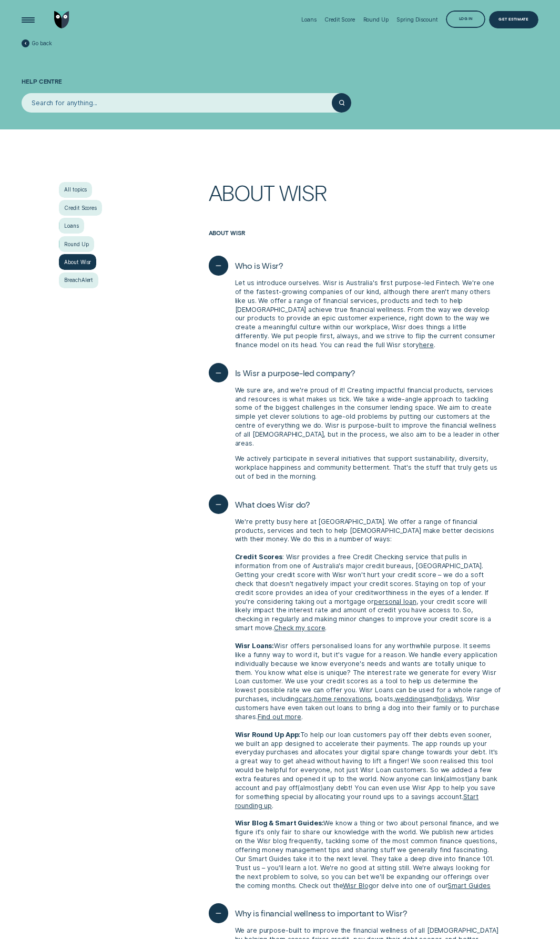 The height and width of the screenshot is (939, 560). What do you see at coordinates (254, 646) in the screenshot?
I see `strong: Wisr Loans:` at bounding box center [254, 646].